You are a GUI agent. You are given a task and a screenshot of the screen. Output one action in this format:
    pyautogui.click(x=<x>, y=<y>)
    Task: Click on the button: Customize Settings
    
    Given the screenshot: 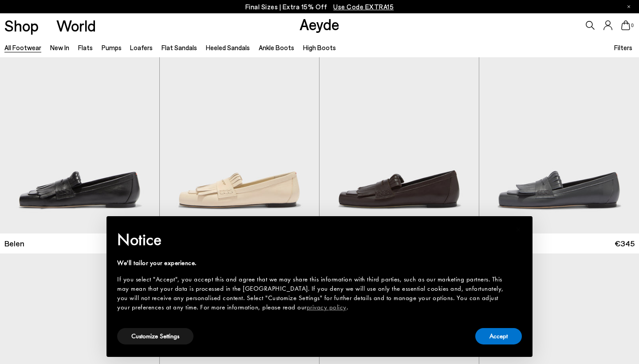 What is the action you would take?
    pyautogui.click(x=155, y=336)
    